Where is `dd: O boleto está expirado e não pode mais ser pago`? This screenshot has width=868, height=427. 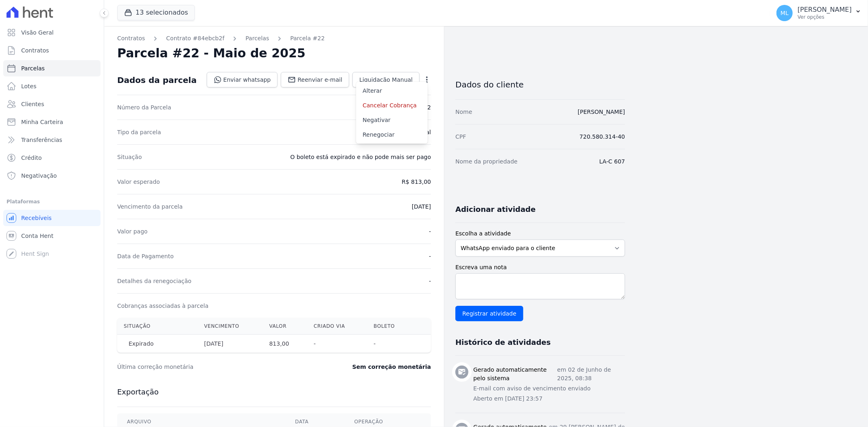 dd: O boleto está expirado e não pode mais ser pago is located at coordinates (361, 157).